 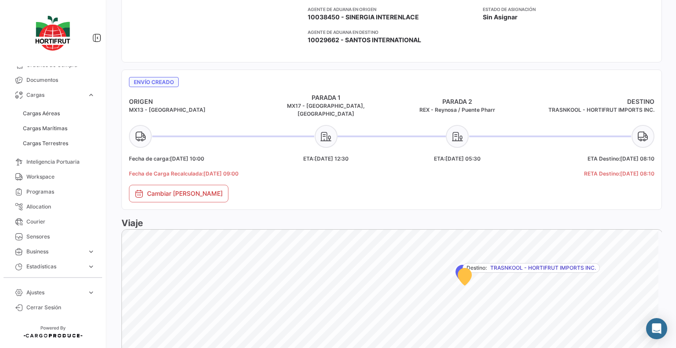 What do you see at coordinates (53, 162) in the screenshot?
I see `a: Inteligencia Portuaria` at bounding box center [53, 162].